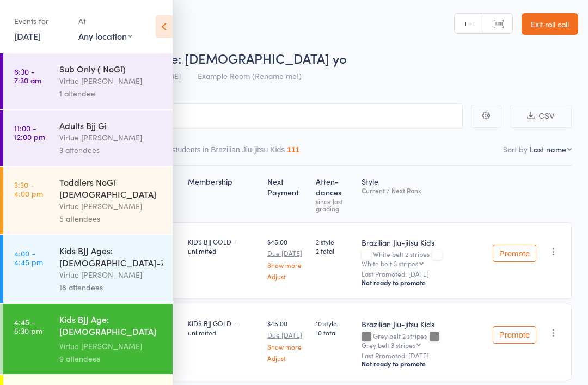  Describe the element at coordinates (28, 257) in the screenshot. I see `time: 4:00 - 4:45 pm` at that location.